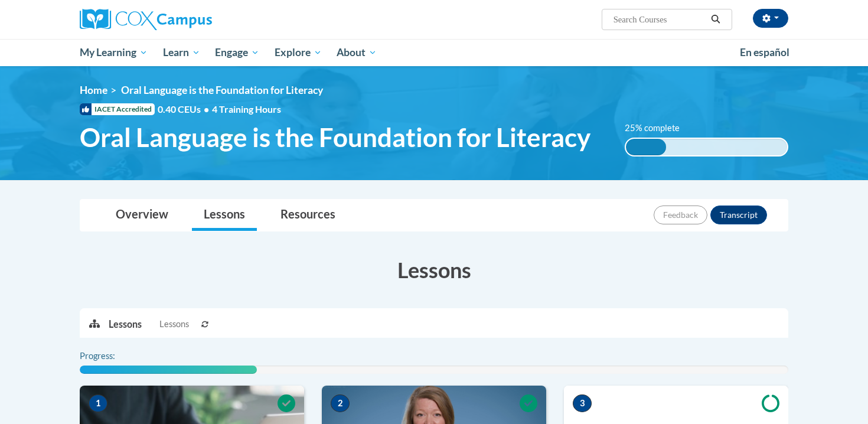 This screenshot has height=424, width=868. I want to click on button: Feedback, so click(680, 215).